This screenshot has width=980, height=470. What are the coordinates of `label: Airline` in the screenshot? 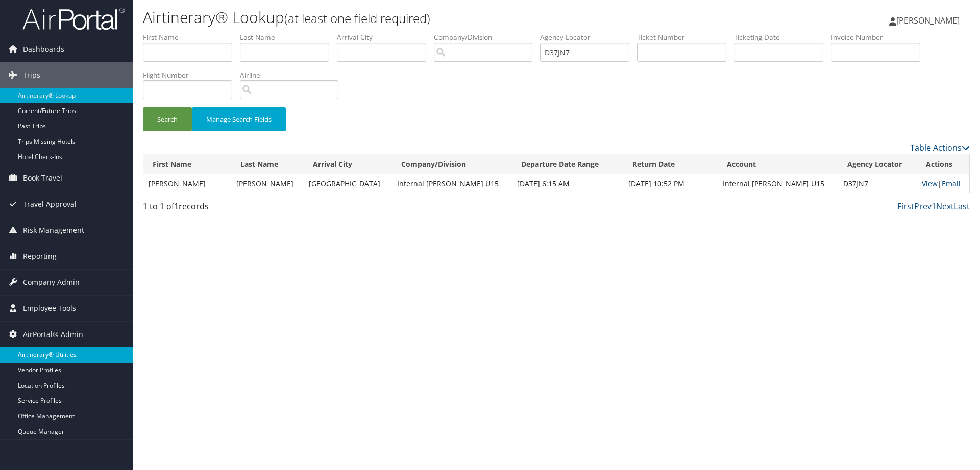 It's located at (293, 75).